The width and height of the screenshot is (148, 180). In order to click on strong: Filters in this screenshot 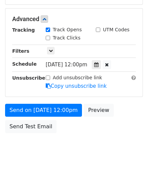, I will do `click(21, 51)`.